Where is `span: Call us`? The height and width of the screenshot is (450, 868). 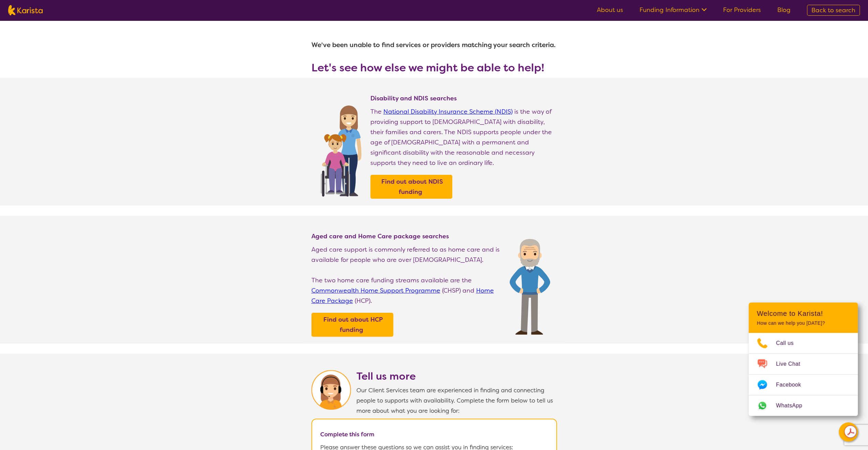 span: Call us is located at coordinates (789, 344).